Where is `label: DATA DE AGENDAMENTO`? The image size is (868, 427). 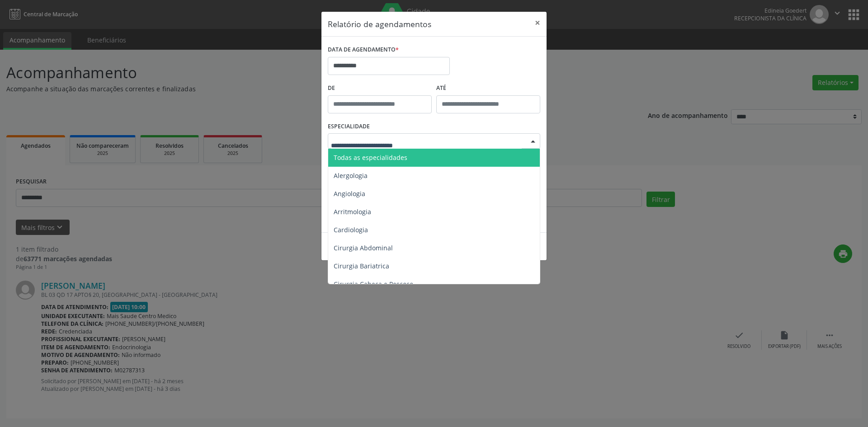
label: DATA DE AGENDAMENTO is located at coordinates (363, 49).